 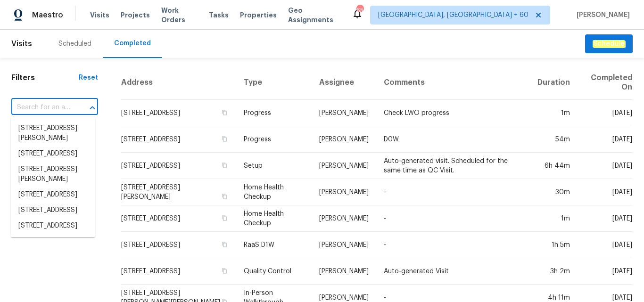 What do you see at coordinates (274, 271) in the screenshot?
I see `td: Quality Control` at bounding box center [274, 271].